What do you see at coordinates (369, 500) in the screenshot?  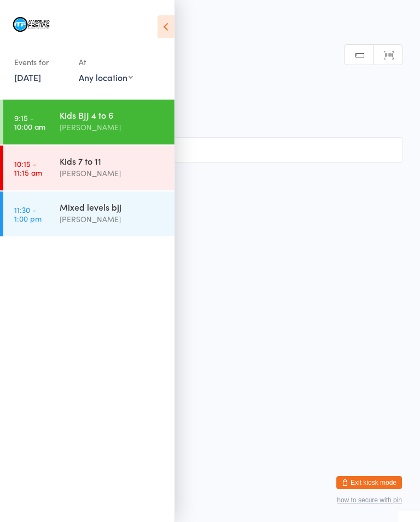 I see `button: how to secure with pin` at bounding box center [369, 500].